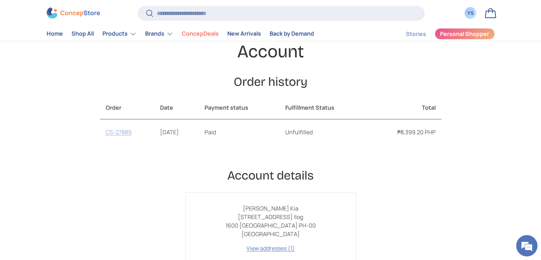  I want to click on th: Fulfillment Status, so click(324, 107).